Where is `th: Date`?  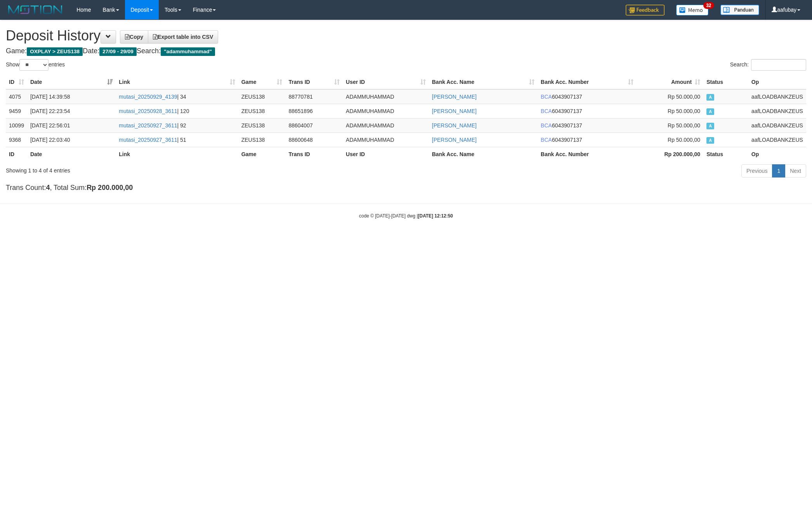
th: Date is located at coordinates (72, 154).